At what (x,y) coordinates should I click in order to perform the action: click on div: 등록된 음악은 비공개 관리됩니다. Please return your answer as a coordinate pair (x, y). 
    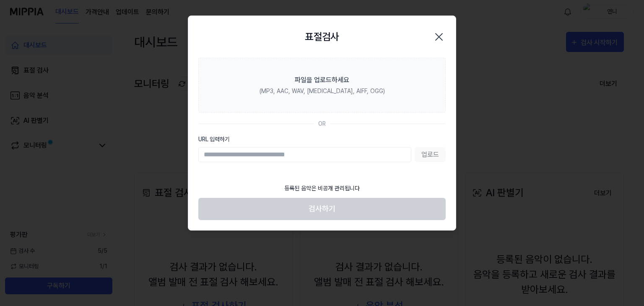
    Looking at the image, I should click on (322, 188).